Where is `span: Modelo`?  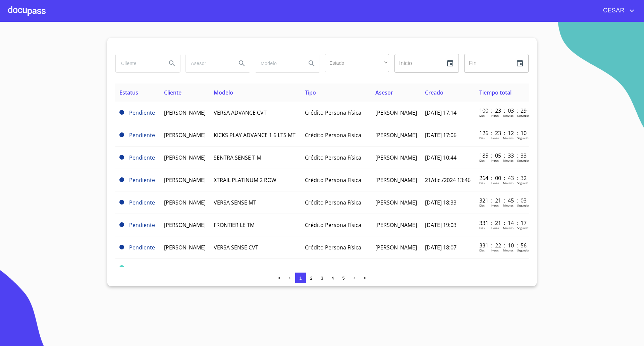
span: Modelo is located at coordinates (223, 93).